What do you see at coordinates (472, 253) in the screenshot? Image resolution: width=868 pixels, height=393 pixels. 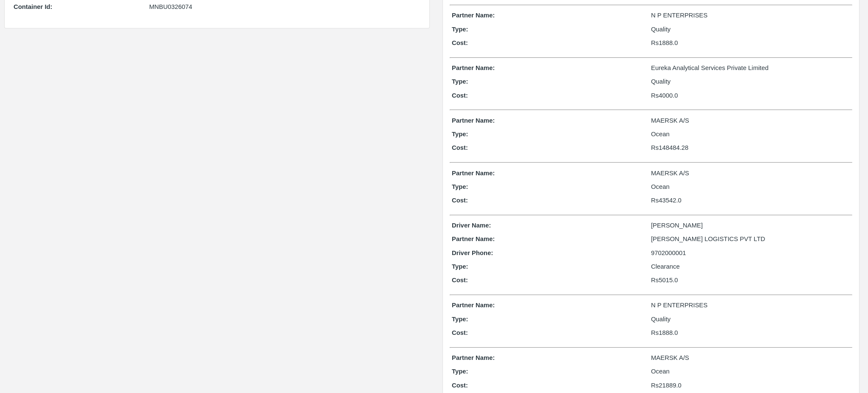 I see `b: Driver Phone:` at bounding box center [472, 253].